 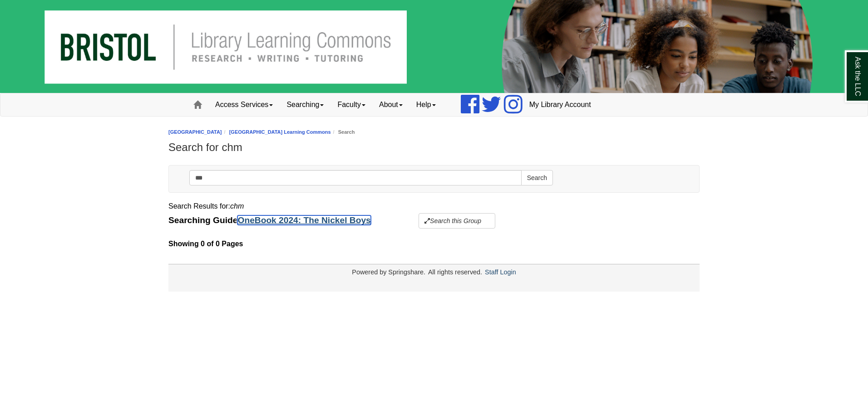 What do you see at coordinates (351, 105) in the screenshot?
I see `a: Faculty` at bounding box center [351, 105].